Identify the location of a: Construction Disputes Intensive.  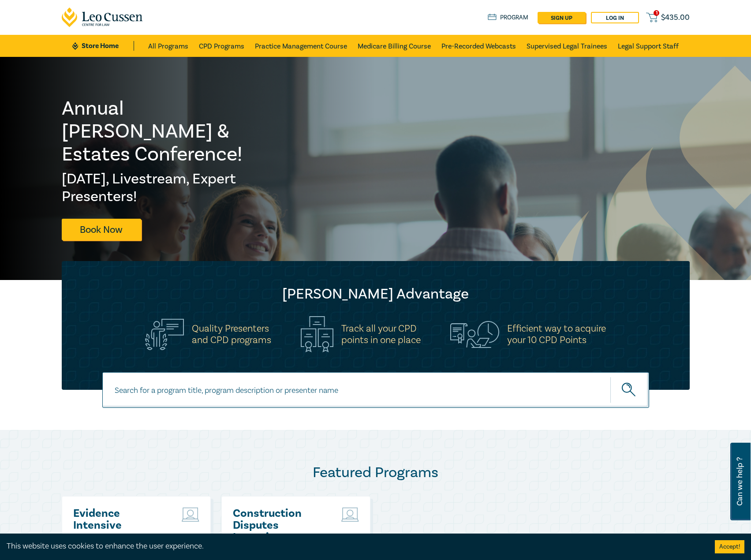
(280, 525).